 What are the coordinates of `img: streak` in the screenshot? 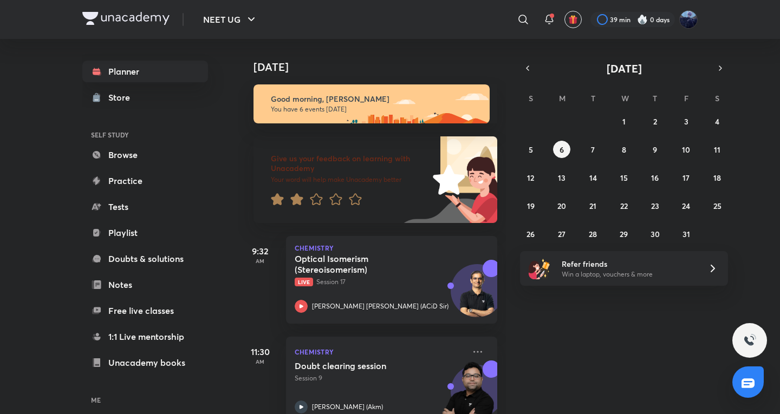 It's located at (642, 19).